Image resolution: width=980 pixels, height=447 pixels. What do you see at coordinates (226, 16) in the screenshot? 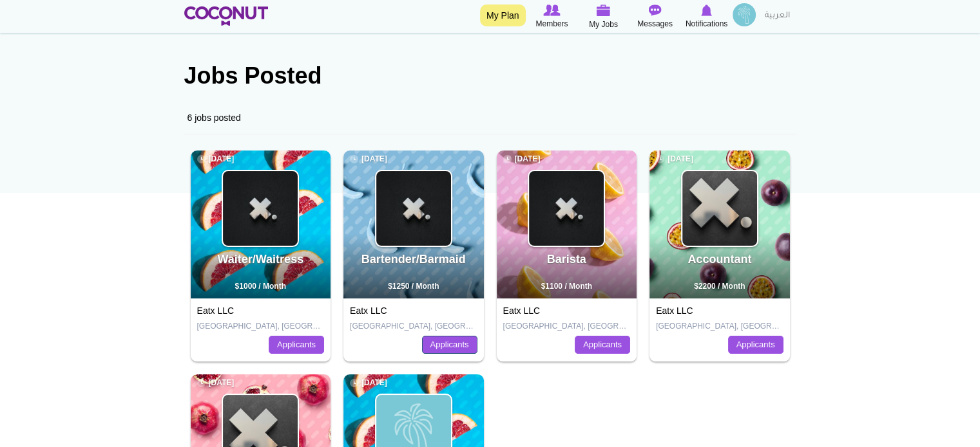
I see `img: Home` at bounding box center [226, 16].